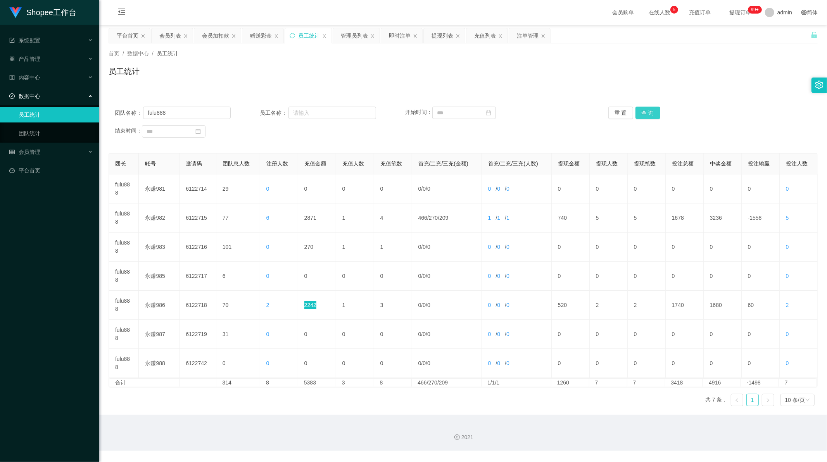 Image resolution: width=827 pixels, height=462 pixels. I want to click on span: 首充/二充/三充(金额), so click(443, 164).